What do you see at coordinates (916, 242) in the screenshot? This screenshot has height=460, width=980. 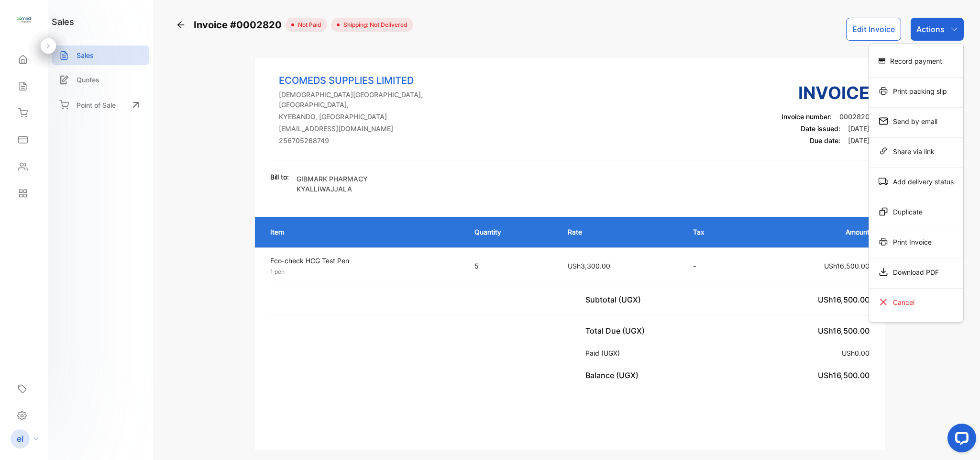 I see `div: Print Invoice` at bounding box center [916, 242].